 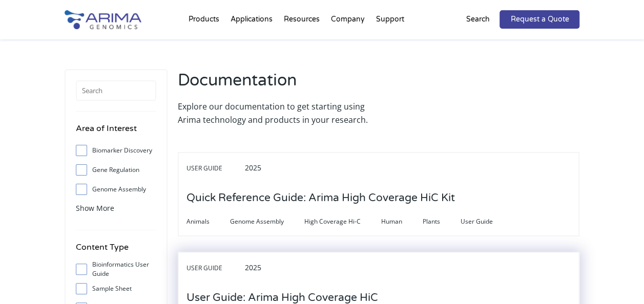 I want to click on label: Genome Assembly, so click(x=115, y=190).